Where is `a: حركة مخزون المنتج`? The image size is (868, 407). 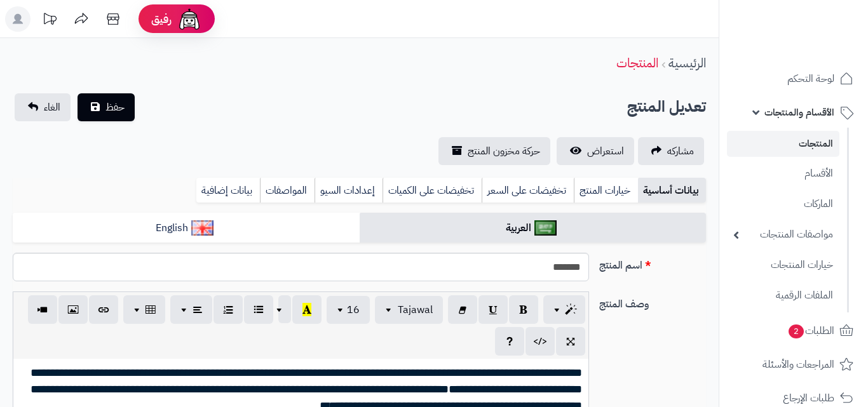 a: حركة مخزون المنتج is located at coordinates (494, 151).